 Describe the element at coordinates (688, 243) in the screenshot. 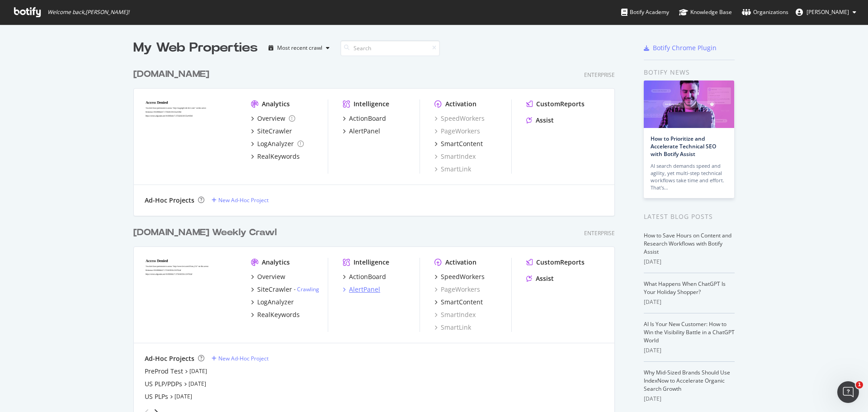

I see `a: How to Save Hours on Content and Research Workflows with Botify Assist` at that location.